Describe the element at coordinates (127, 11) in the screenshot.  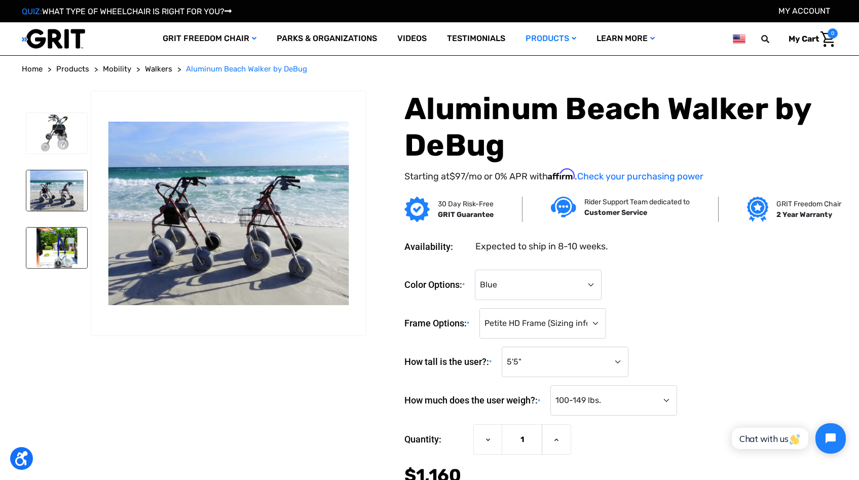
I see `a: QUIZ:WHAT TYPE OF WHEELCHAIR IS RIGHT FOR YOU?` at that location.